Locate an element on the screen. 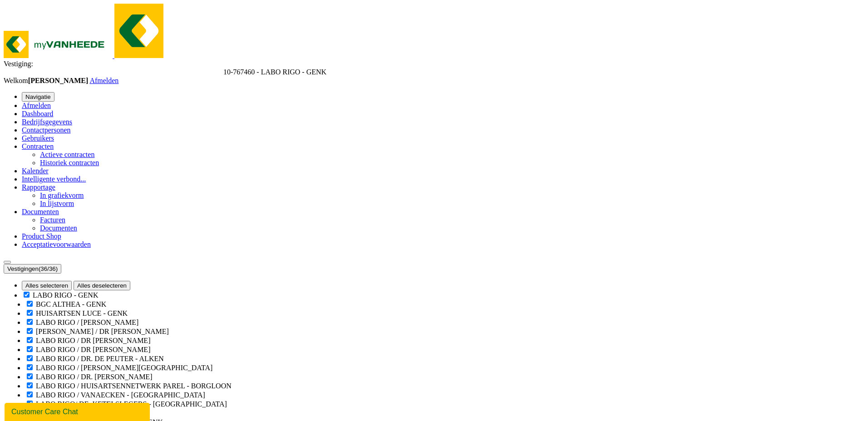  a: Rapportage is located at coordinates (39, 187).